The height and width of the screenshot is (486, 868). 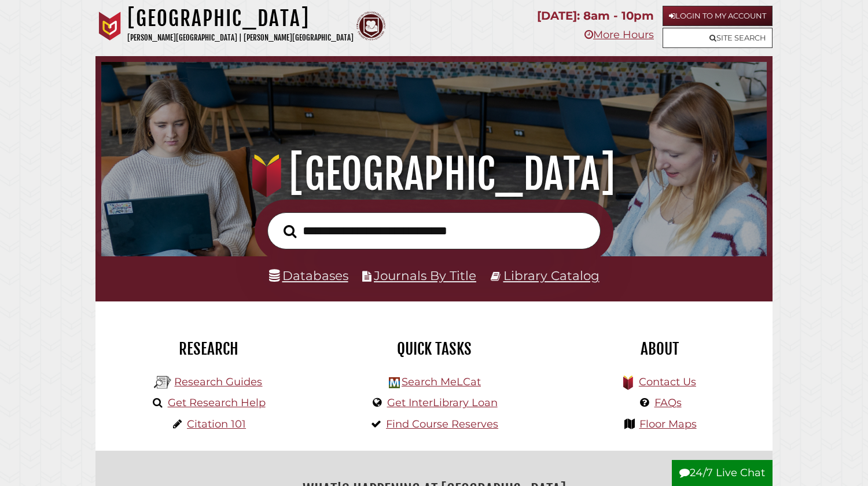 I want to click on a: Library Catalog, so click(x=552, y=275).